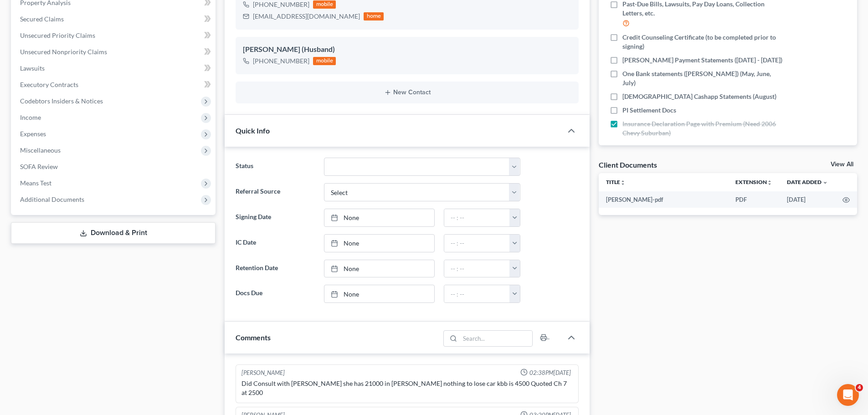 The height and width of the screenshot is (415, 868). What do you see at coordinates (40, 150) in the screenshot?
I see `span: Miscellaneous` at bounding box center [40, 150].